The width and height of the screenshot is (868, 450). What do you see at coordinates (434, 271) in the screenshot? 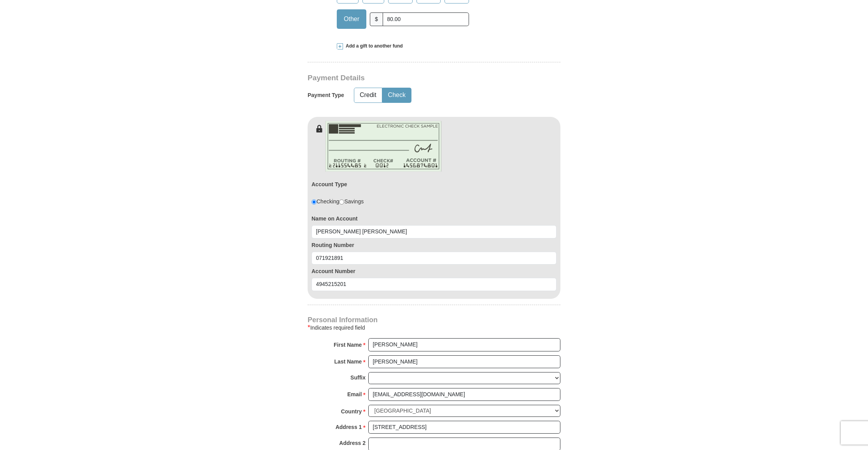
I see `label: Account Number` at bounding box center [434, 271].